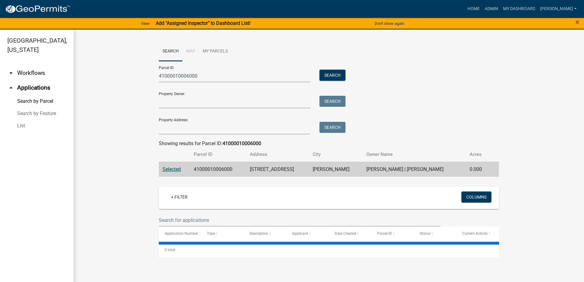 Image resolution: width=584 pixels, height=282 pixels. Describe the element at coordinates (278, 154) in the screenshot. I see `th: Address` at that location.